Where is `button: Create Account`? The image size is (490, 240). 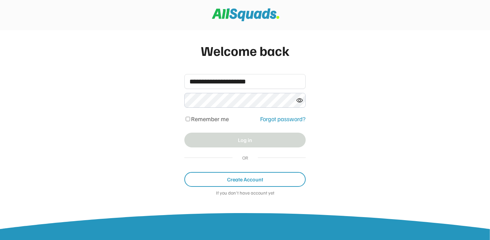
button: Create Account is located at coordinates (245, 180).